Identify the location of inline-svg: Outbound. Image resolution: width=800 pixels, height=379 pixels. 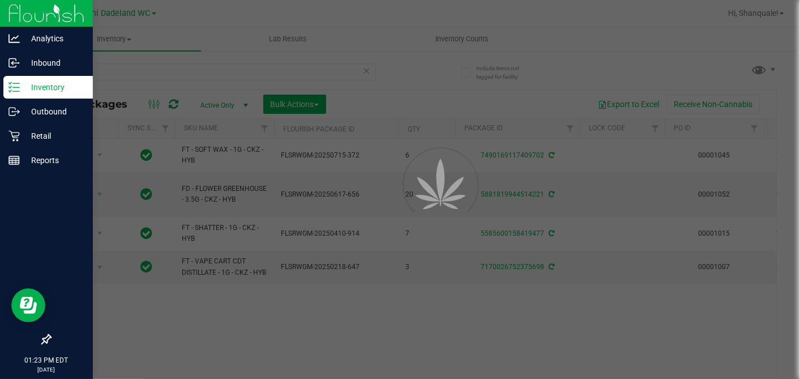
(14, 112).